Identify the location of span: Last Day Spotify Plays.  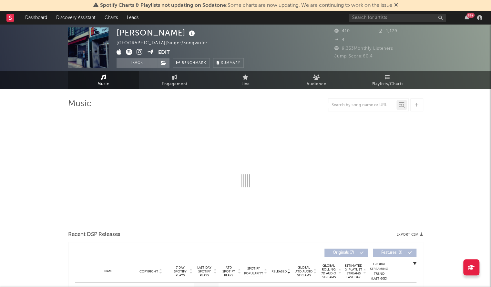
(205, 272).